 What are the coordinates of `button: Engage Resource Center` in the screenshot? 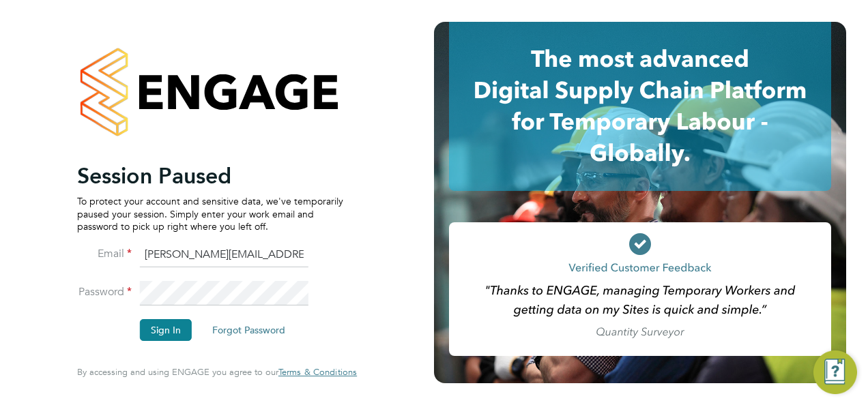 It's located at (835, 373).